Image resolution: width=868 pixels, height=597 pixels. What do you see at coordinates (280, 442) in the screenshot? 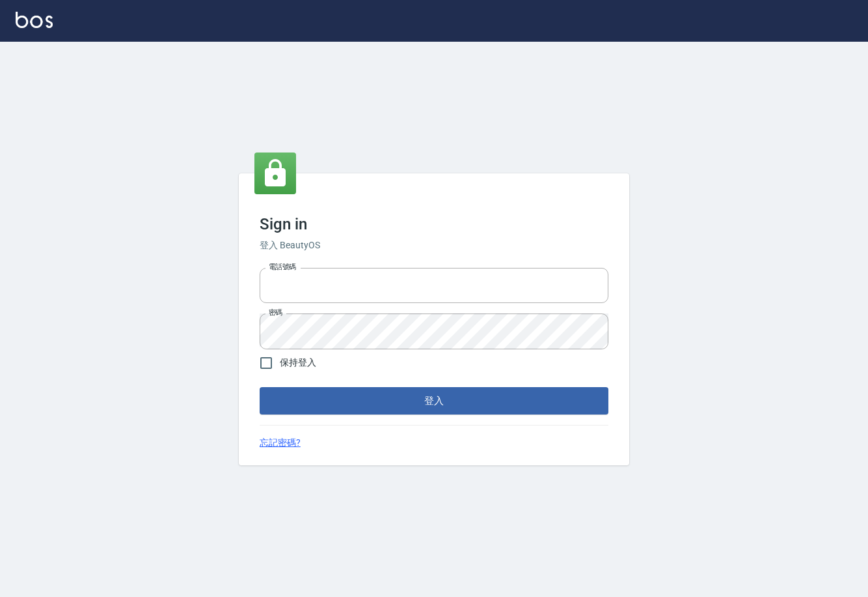
I see `a: 忘記密碼?` at bounding box center [280, 442].